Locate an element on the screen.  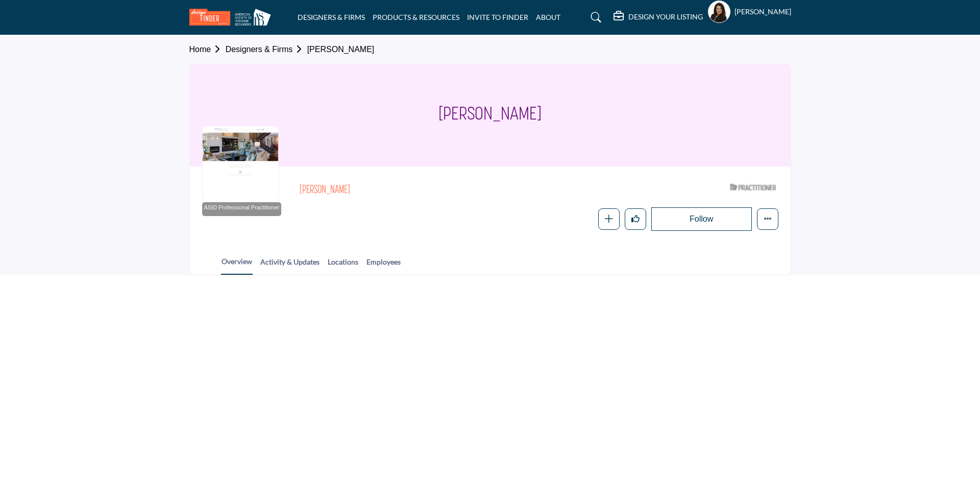
img: site Logo is located at coordinates (233, 17).